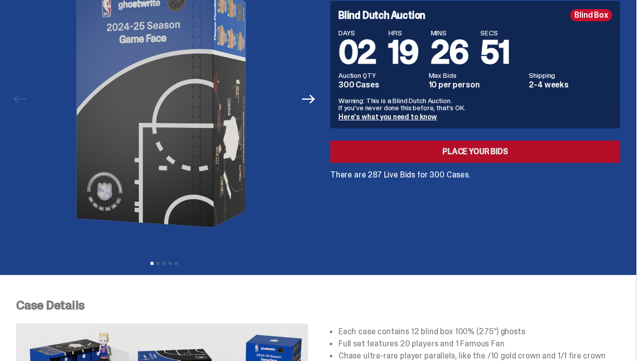  I want to click on dt: Max Bids, so click(476, 75).